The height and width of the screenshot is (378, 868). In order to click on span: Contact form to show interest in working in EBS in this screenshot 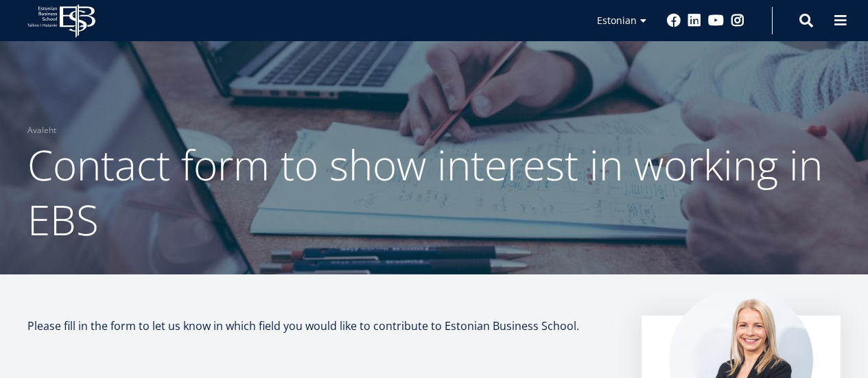, I will do `click(425, 192)`.